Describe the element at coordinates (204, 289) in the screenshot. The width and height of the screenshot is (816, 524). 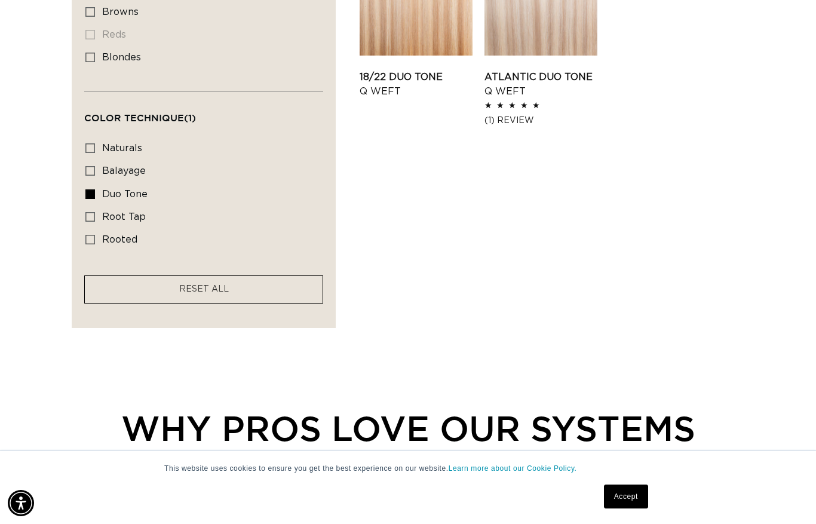
I see `a: RESET ALL` at that location.